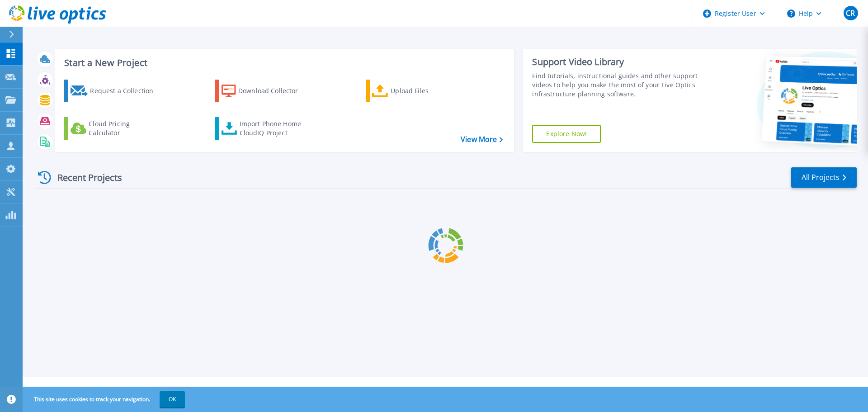 Image resolution: width=868 pixels, height=412 pixels. What do you see at coordinates (566, 133) in the screenshot?
I see `a: Explore Now!` at bounding box center [566, 133].